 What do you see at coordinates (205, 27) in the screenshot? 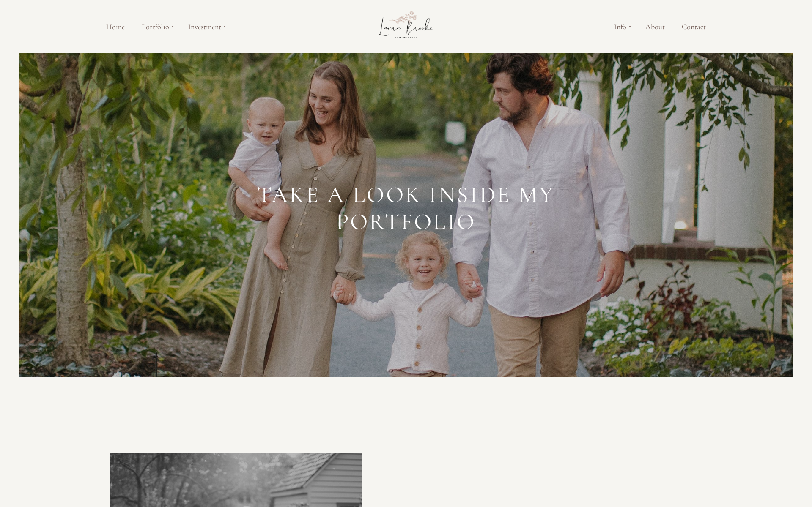
I see `a: Investment` at bounding box center [205, 27].